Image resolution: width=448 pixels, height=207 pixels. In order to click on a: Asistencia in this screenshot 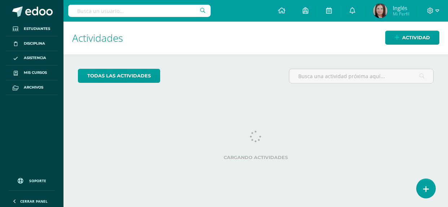, I will do `click(32, 58)`.